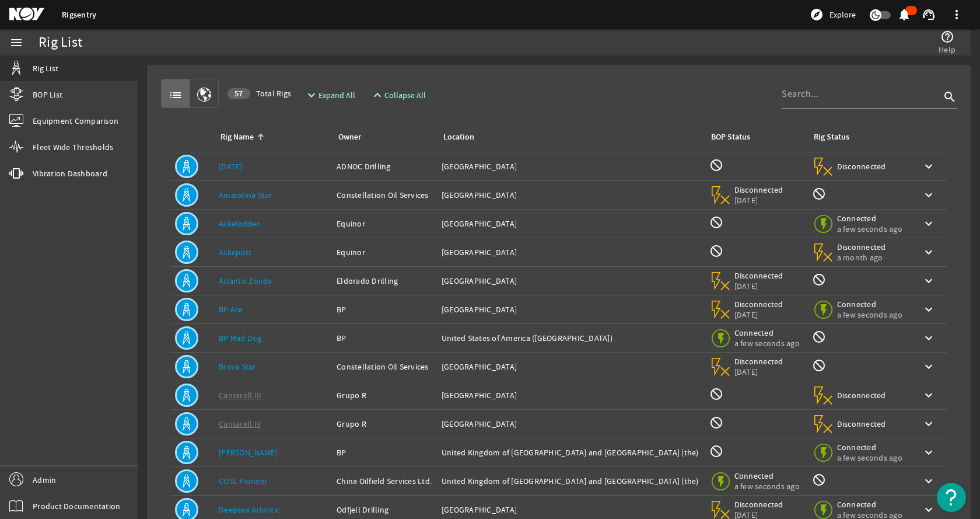 This screenshot has width=980, height=519. Describe the element at coordinates (330, 95) in the screenshot. I see `button: Expand All` at that location.